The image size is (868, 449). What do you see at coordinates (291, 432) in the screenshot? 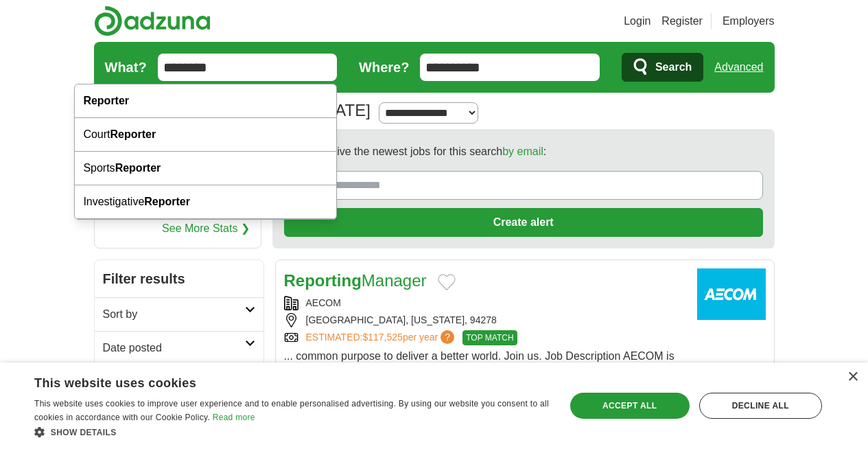
I see `div: Show details` at bounding box center [291, 432].